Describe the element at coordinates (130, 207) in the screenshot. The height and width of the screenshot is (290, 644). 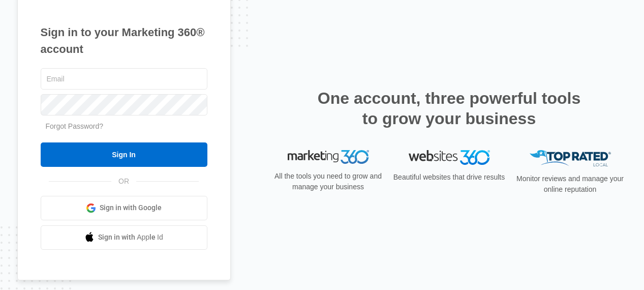
I see `span: Sign in with Google` at that location.